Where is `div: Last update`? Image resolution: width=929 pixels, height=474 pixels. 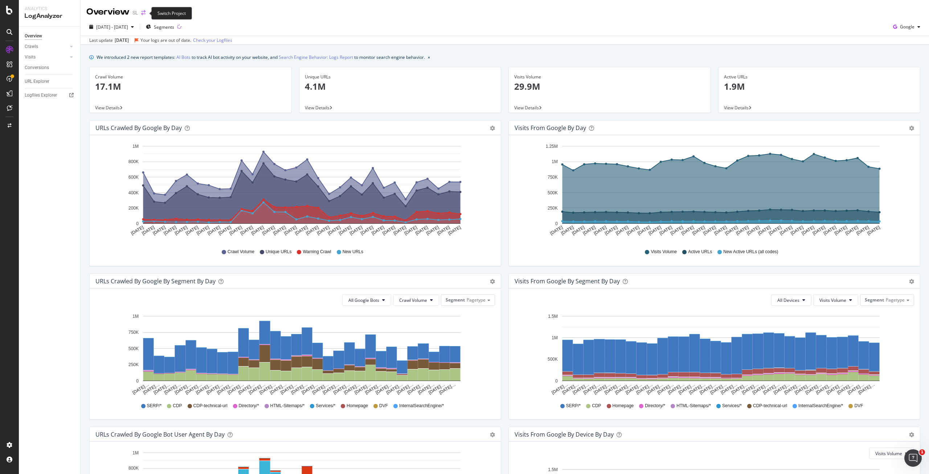 div: Last update is located at coordinates (161, 40).